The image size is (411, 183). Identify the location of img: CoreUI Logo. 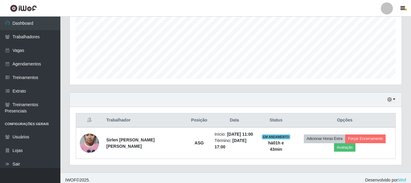
(23, 8).